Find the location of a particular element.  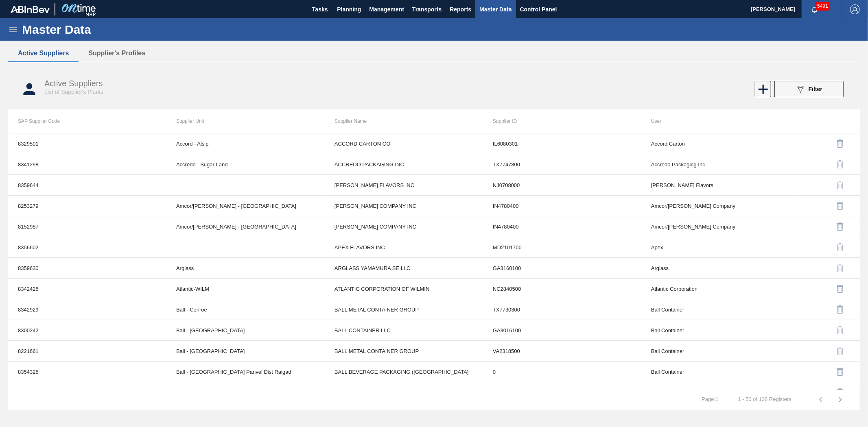

td: Page : 1 is located at coordinates (709, 396).